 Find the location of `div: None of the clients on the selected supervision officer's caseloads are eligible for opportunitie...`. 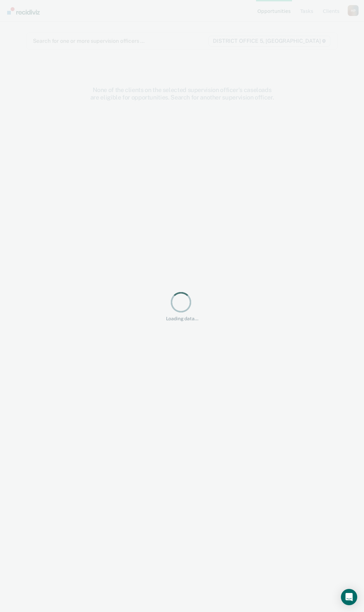

div: None of the clients on the selected supervision officer's caseloads are eligible for opportunitie... is located at coordinates (182, 94).